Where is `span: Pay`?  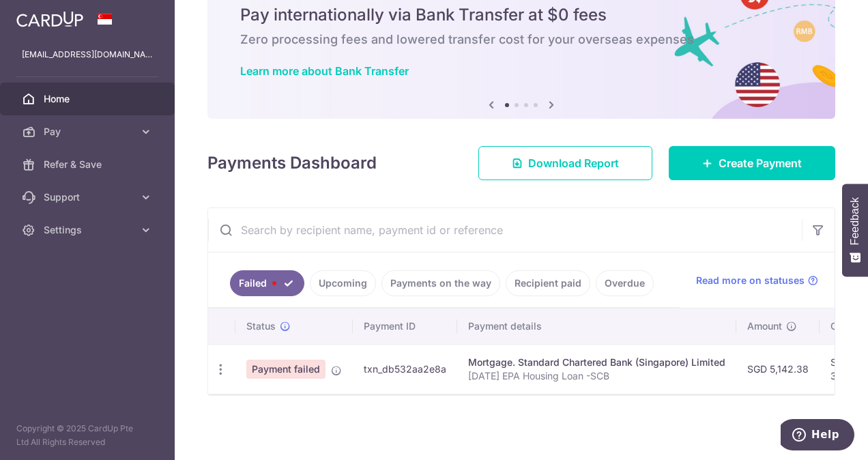 span: Pay is located at coordinates (89, 132).